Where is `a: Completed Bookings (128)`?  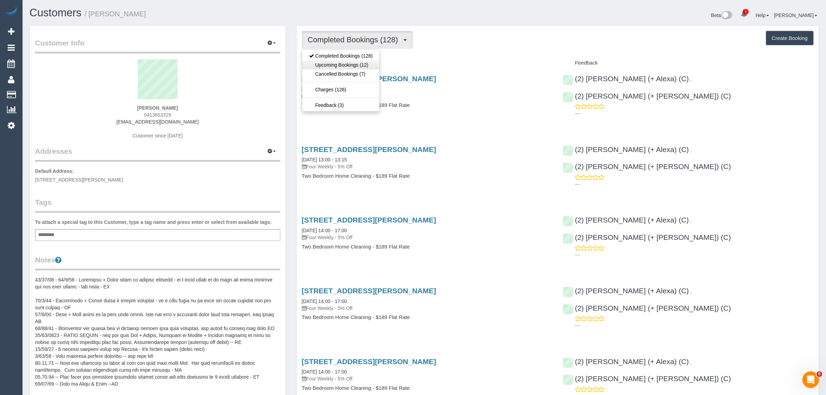 a: Completed Bookings (128) is located at coordinates (341, 56).